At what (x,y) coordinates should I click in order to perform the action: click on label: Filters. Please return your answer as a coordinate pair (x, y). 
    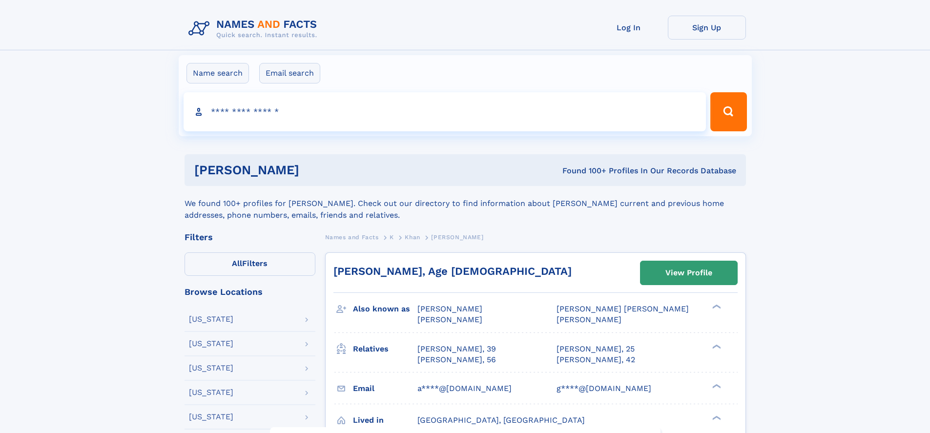
    Looking at the image, I should click on (250, 264).